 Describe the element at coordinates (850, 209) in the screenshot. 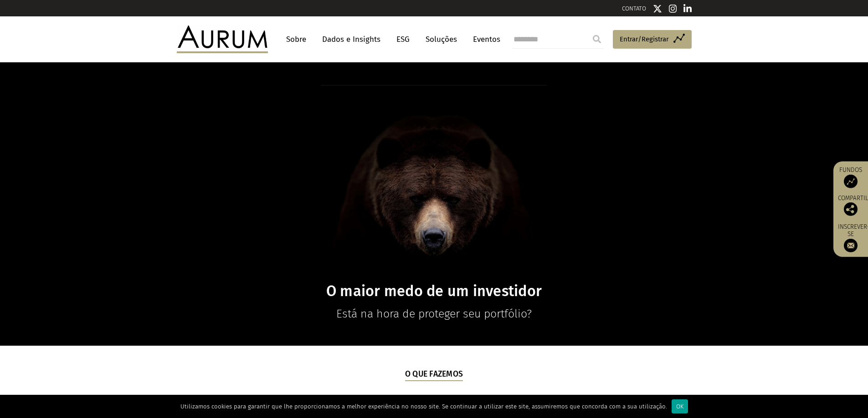

I see `img: Compartilhe esta publicação` at that location.